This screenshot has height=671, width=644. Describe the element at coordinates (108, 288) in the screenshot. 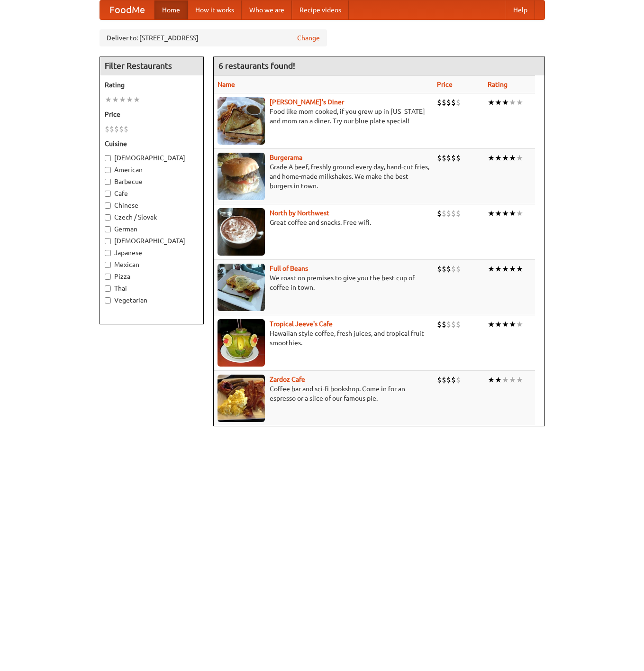

I see `input: Thai` at that location.